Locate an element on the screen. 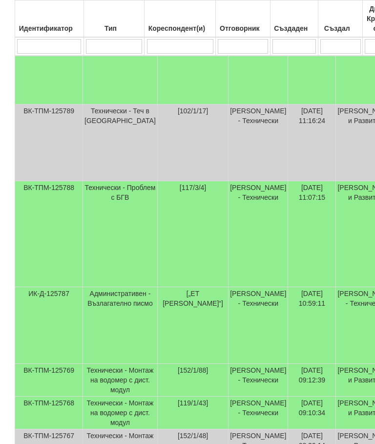  td: ВК-ТПМ-125788 is located at coordinates (49, 234).